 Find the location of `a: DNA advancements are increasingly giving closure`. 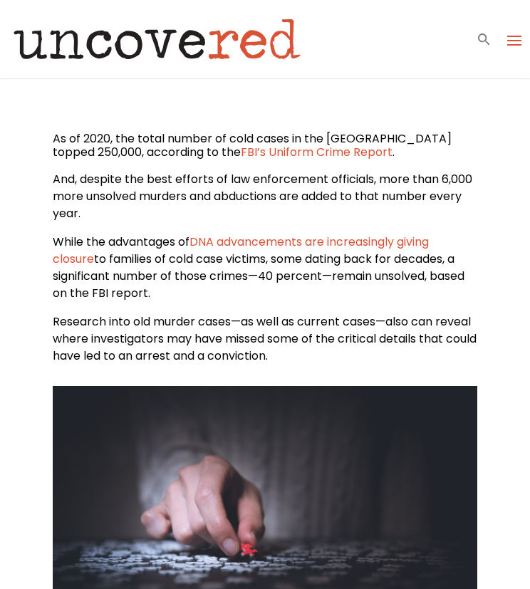

a: DNA advancements are increasingly giving closure is located at coordinates (241, 250).